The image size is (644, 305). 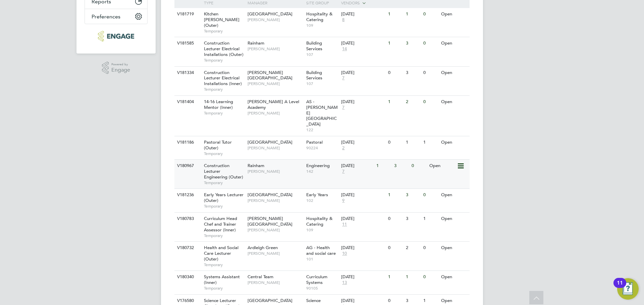 What do you see at coordinates (256, 43) in the screenshot?
I see `span: Rainham` at bounding box center [256, 43].